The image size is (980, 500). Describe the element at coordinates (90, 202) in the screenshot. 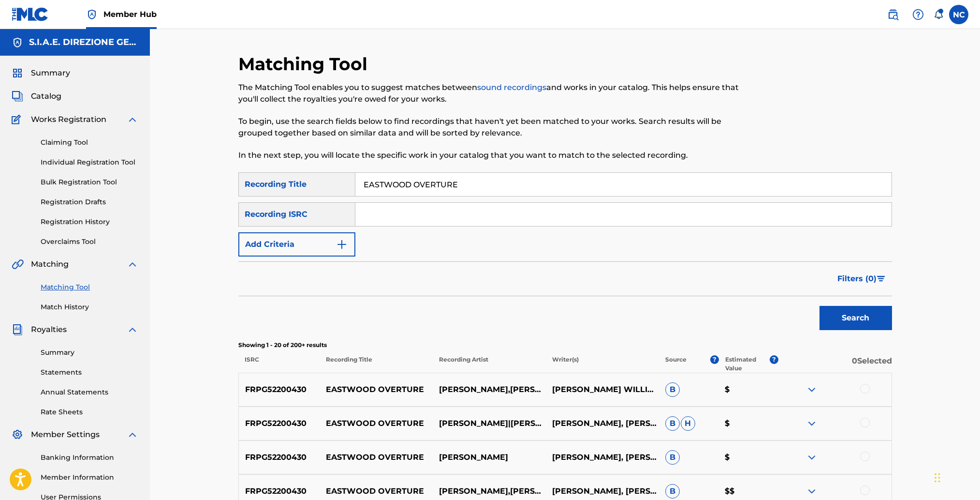

I see `a: Registration Drafts` at that location.